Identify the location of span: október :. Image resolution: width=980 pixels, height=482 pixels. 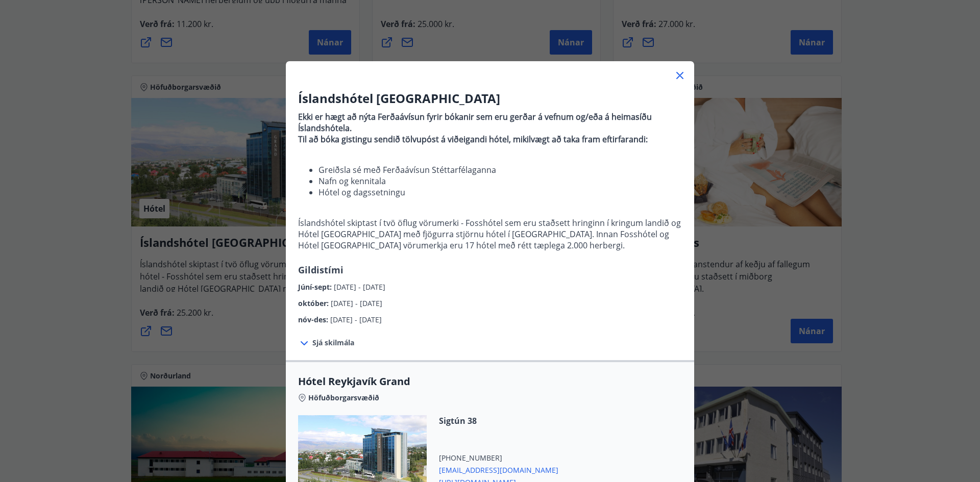
(314, 303).